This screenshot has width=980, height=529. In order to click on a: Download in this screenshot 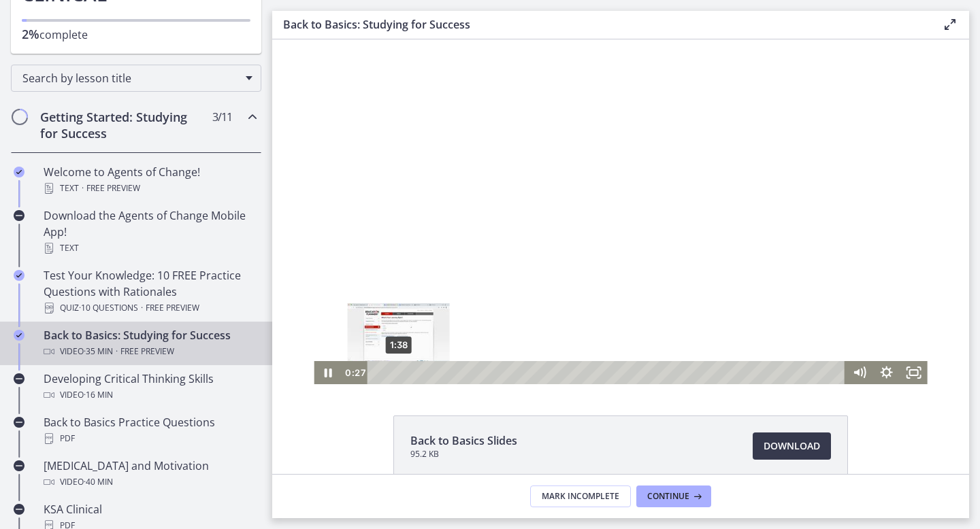, I will do `click(791, 446)`.